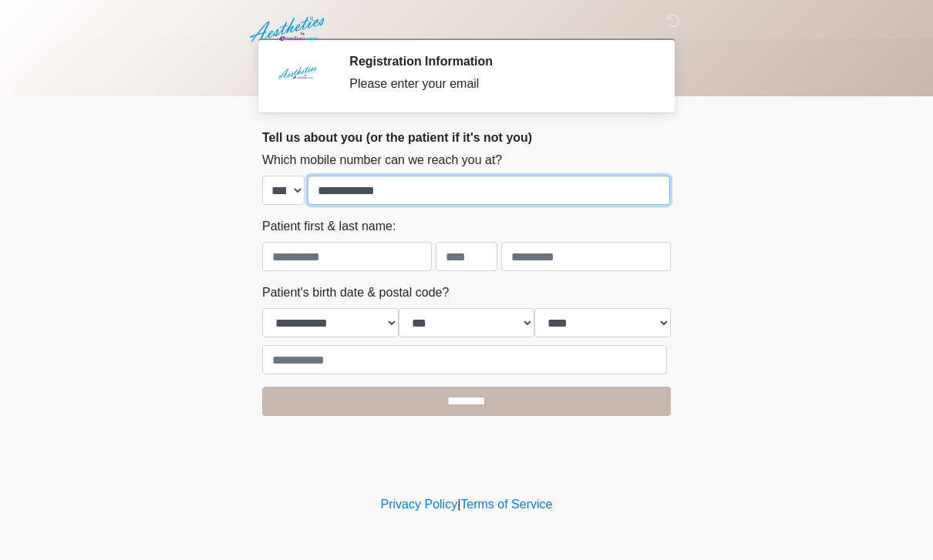  Describe the element at coordinates (356, 293) in the screenshot. I see `label: Patient's birth date & postal code?` at that location.